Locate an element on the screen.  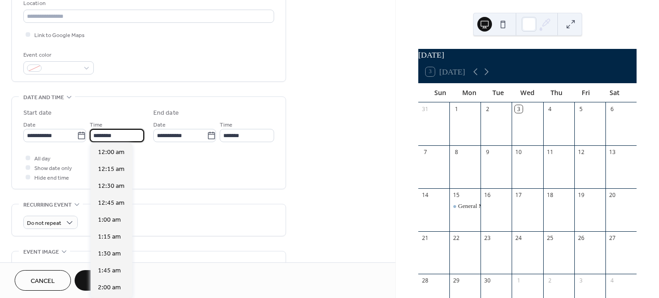
span: Link to Google Maps is located at coordinates (59, 35).